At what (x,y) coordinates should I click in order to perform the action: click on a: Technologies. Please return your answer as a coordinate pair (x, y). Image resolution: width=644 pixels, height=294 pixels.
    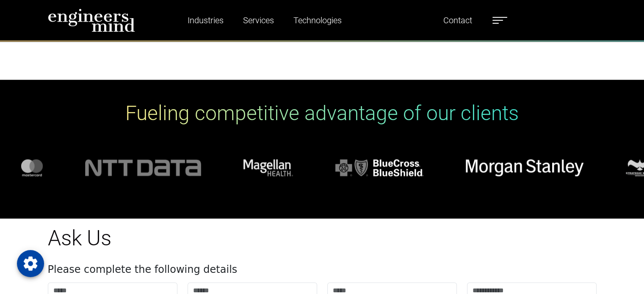
    Looking at the image, I should click on (317, 20).